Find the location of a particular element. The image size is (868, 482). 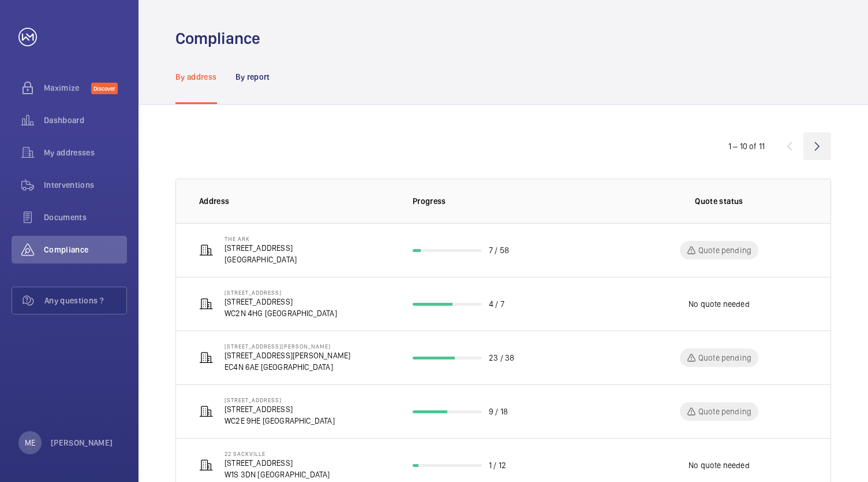

span: My addresses is located at coordinates (85, 152).